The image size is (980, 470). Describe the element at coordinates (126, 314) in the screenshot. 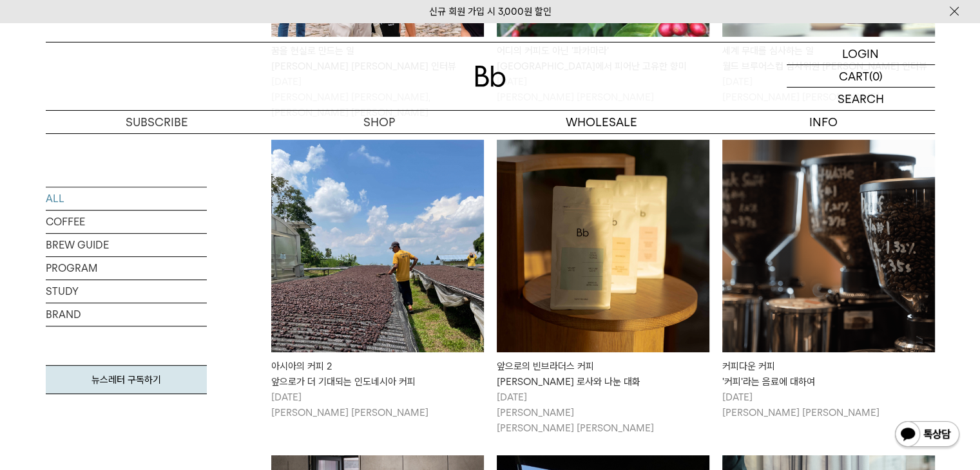

I see `a: BRAND` at that location.